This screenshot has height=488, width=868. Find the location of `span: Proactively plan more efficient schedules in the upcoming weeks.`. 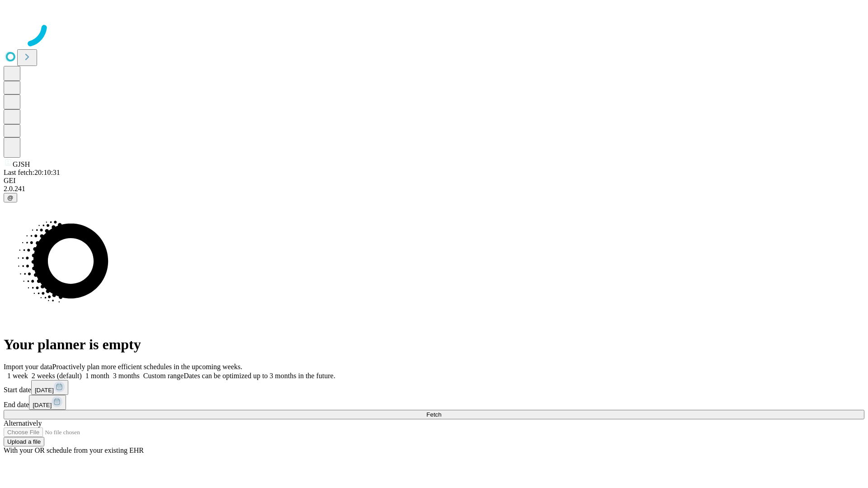

span: Proactively plan more efficient schedules in the upcoming weeks. is located at coordinates (147, 366).